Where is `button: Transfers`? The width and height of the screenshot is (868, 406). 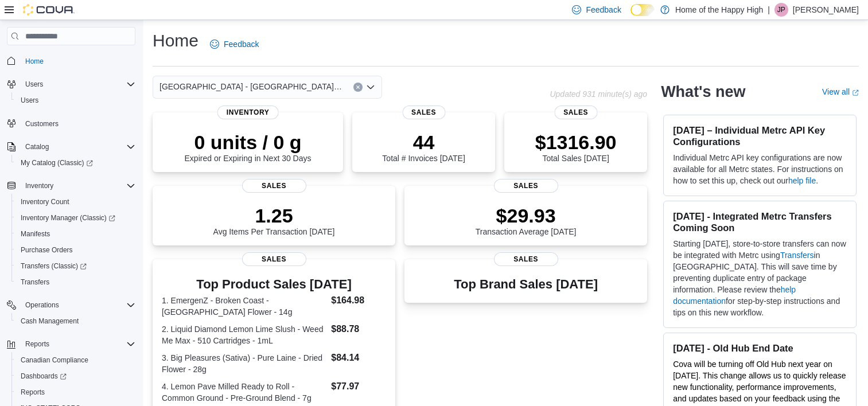
button: Transfers is located at coordinates (76, 282).